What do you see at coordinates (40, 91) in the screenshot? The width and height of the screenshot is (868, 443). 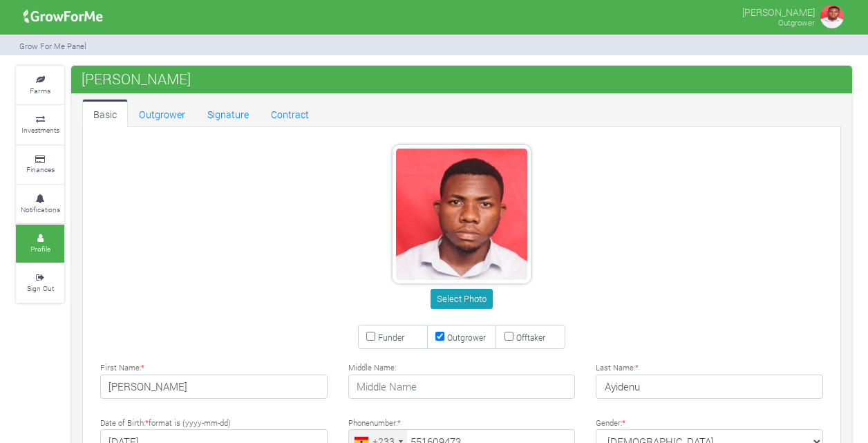 I see `small: Farms` at bounding box center [40, 91].